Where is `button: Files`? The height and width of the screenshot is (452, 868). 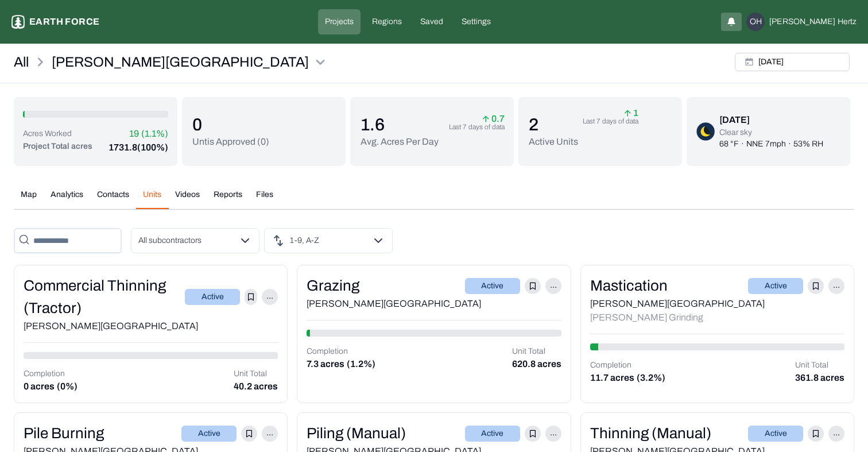 button: Files is located at coordinates (265, 199).